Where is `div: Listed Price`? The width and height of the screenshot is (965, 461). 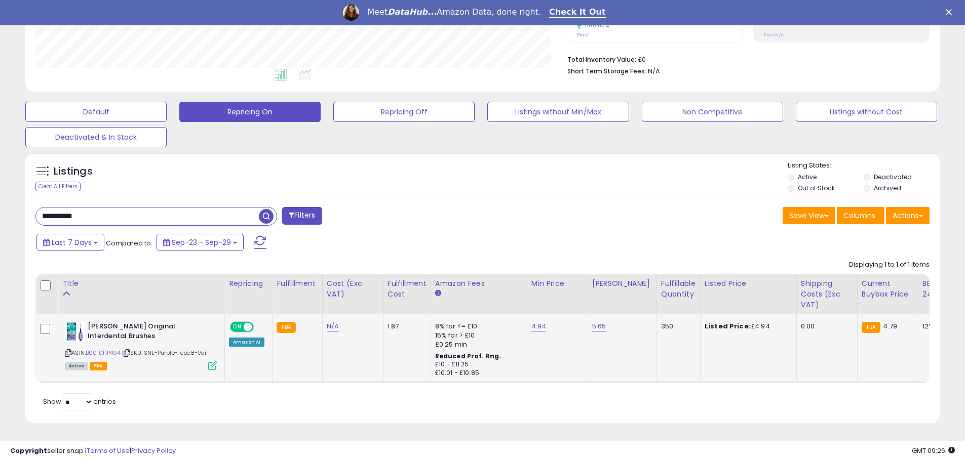
div: Listed Price is located at coordinates (748, 284).